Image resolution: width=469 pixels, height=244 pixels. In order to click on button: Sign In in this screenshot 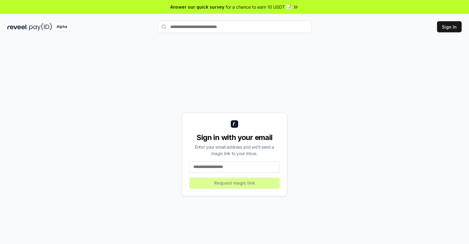, I will do `click(449, 27)`.